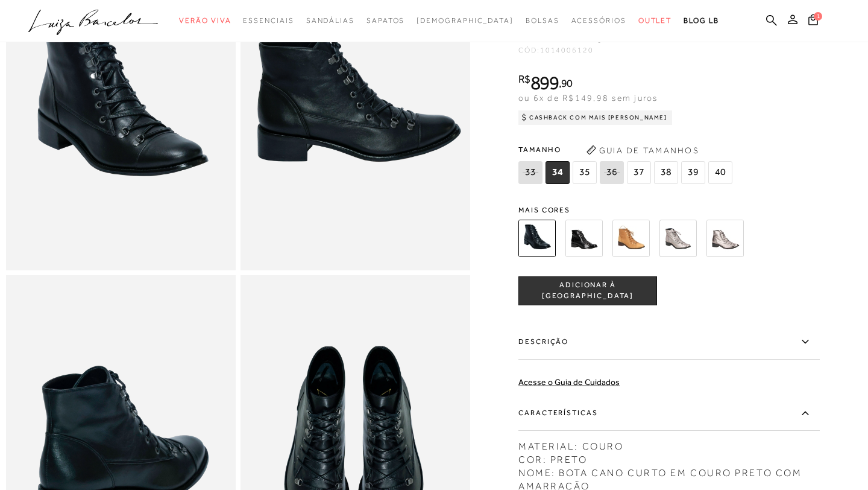 This screenshot has width=868, height=490. I want to click on i: R$, so click(524, 79).